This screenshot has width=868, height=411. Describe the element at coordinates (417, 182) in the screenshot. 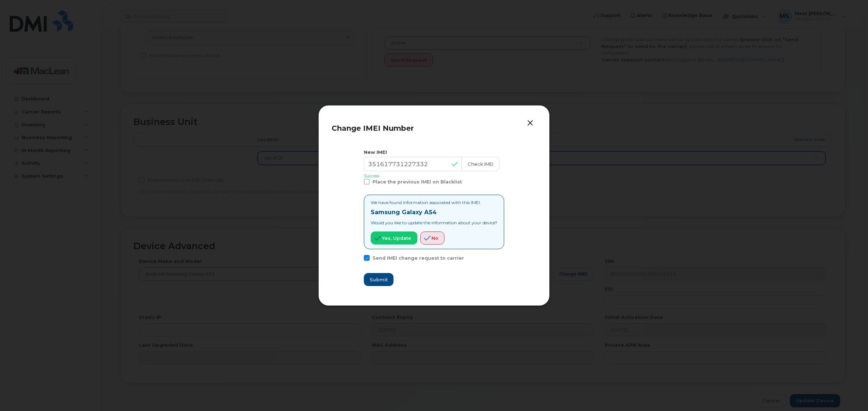

I see `span: Place the previous IMEI on Blacklist` at that location.